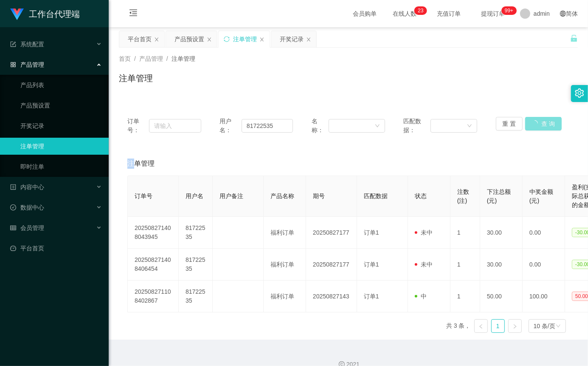 This screenshot has width=588, height=366. What do you see at coordinates (231, 126) in the screenshot?
I see `span: 用户名：` at bounding box center [231, 126].